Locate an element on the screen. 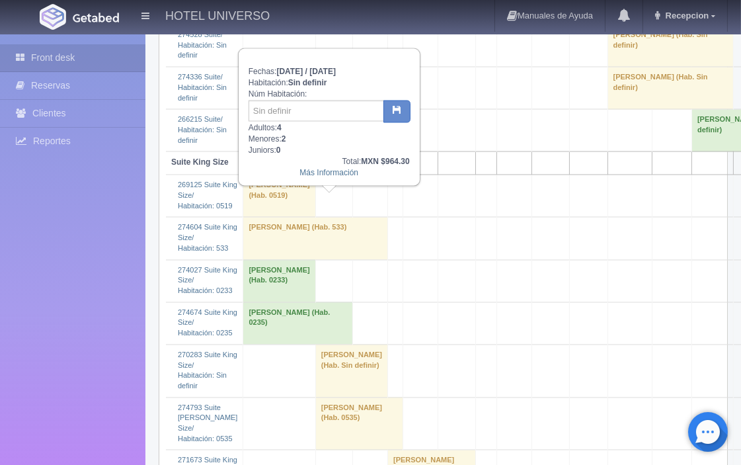  a: 274336 Suite/Habitación: Sin definir is located at coordinates (202, 87).